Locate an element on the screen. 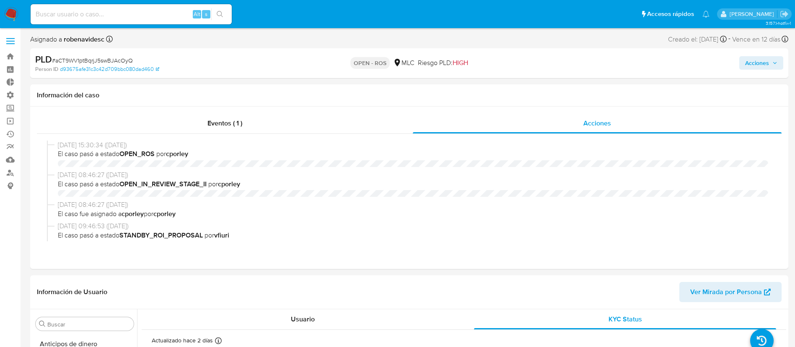 The height and width of the screenshot is (347, 795). button: Buscar is located at coordinates (42, 324).